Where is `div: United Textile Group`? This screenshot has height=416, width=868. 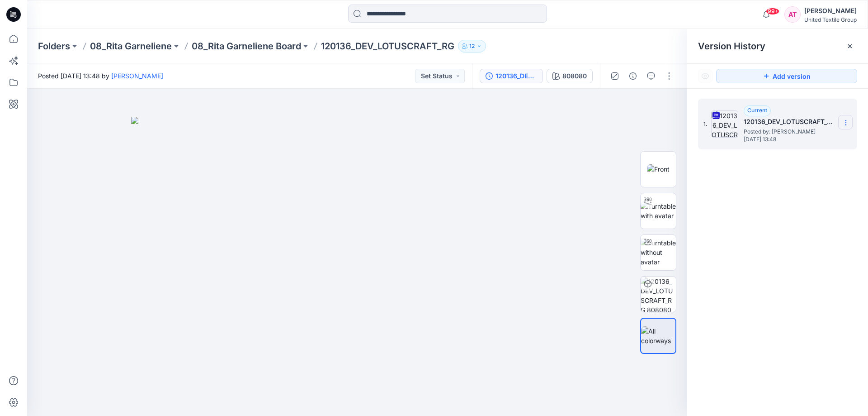 div: United Textile Group is located at coordinates (830, 19).